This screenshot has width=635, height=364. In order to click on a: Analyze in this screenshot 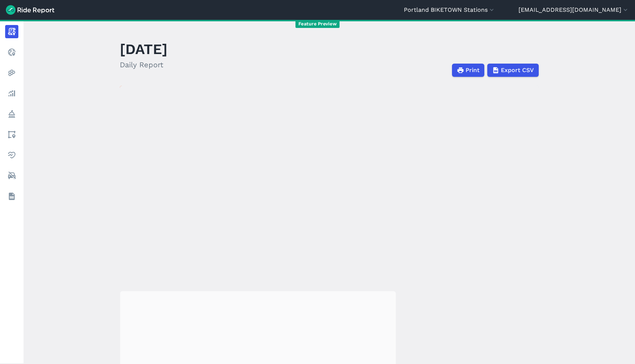, I will do `click(12, 93)`.